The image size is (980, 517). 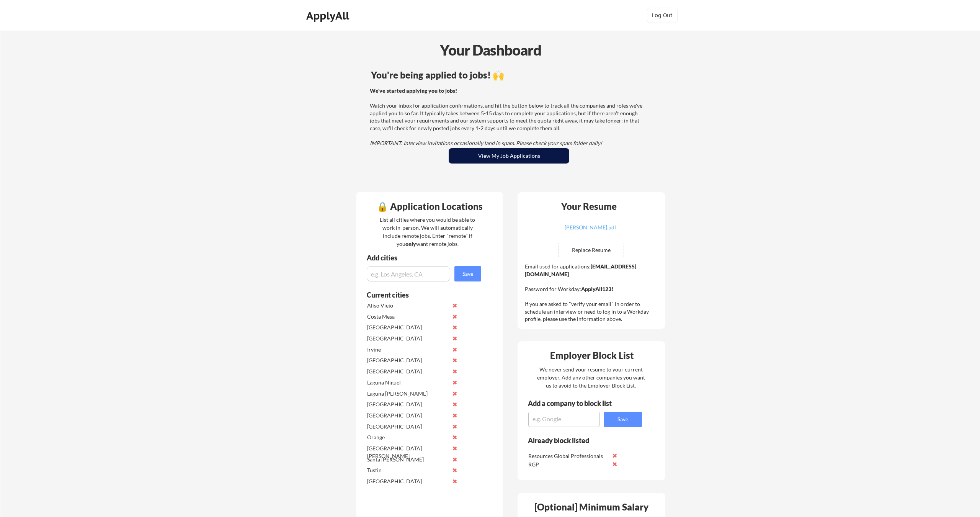 What do you see at coordinates (509, 75) in the screenshot?
I see `div: You're being applied to jobs! 🙌` at bounding box center [509, 75].